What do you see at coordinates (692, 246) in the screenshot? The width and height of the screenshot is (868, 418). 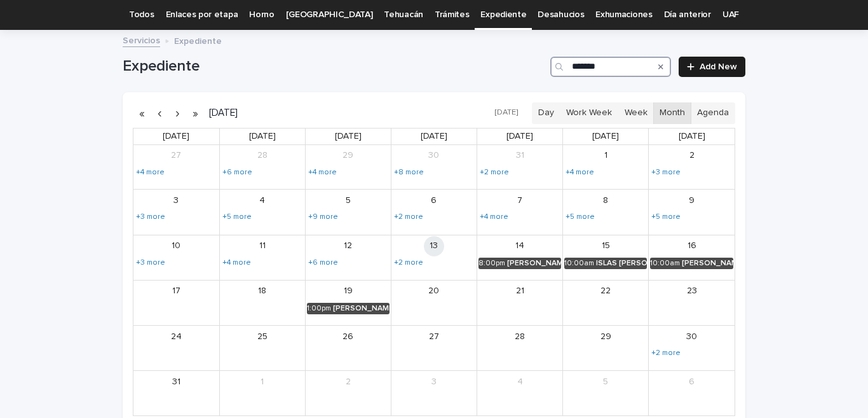 I see `a: August 16, 2025` at bounding box center [692, 246].